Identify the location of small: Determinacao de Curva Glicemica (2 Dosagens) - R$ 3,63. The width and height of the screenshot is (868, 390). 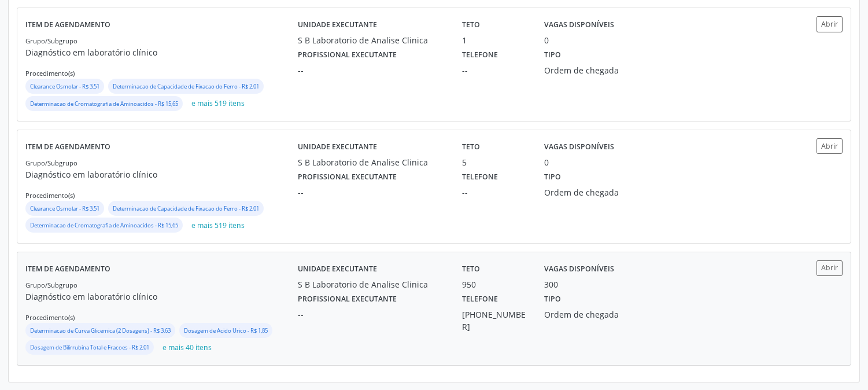
(100, 330).